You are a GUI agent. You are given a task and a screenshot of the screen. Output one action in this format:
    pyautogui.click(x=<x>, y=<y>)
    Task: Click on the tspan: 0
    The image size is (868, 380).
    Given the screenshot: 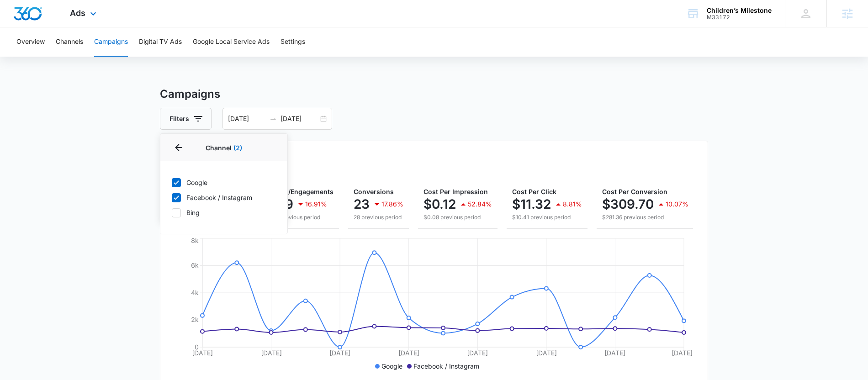 What is the action you would take?
    pyautogui.click(x=196, y=346)
    